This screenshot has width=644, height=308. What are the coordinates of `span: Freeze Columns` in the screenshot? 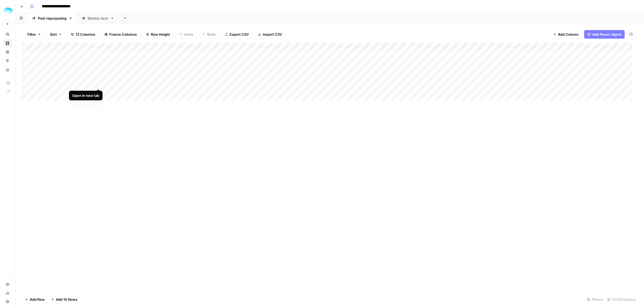 It's located at (123, 34).